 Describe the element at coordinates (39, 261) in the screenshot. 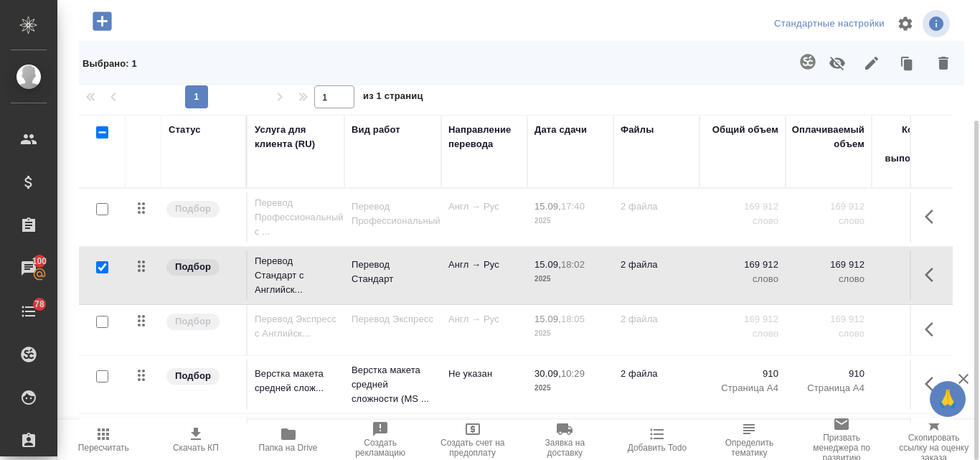

I see `span: 100` at that location.